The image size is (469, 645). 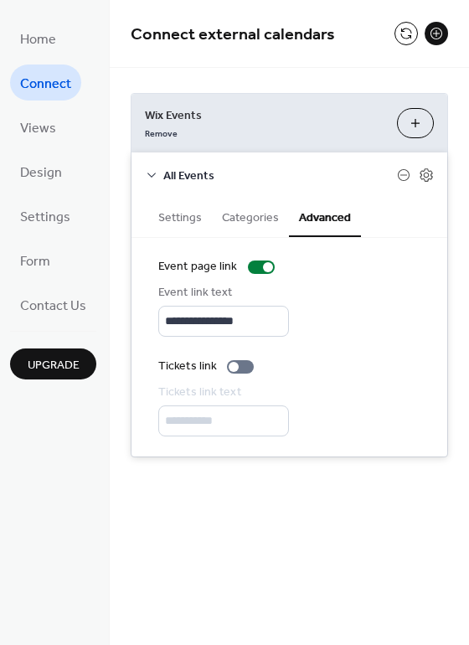 I want to click on div: Tickets link, so click(x=187, y=366).